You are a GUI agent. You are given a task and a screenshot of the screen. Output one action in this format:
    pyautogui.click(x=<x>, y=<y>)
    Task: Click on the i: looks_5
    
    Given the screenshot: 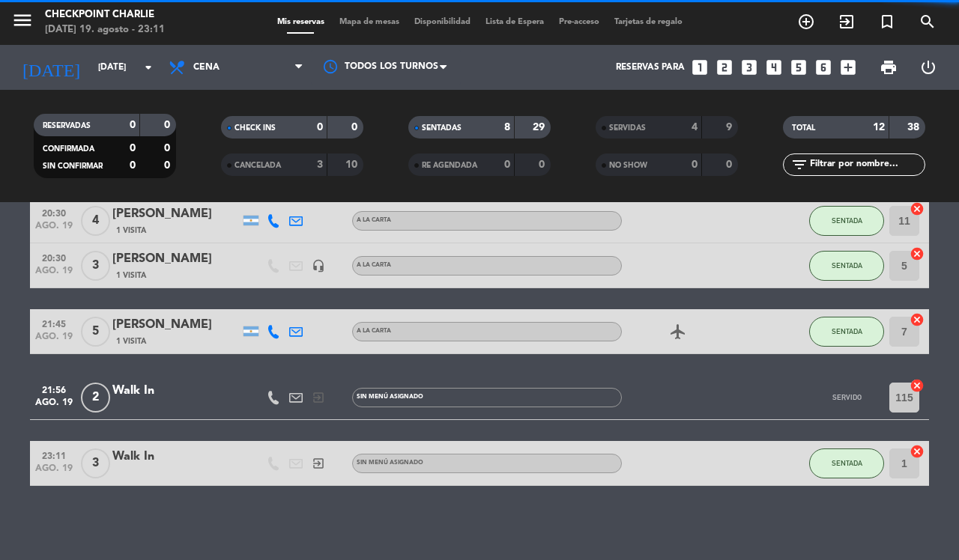 What is the action you would take?
    pyautogui.click(x=798, y=68)
    